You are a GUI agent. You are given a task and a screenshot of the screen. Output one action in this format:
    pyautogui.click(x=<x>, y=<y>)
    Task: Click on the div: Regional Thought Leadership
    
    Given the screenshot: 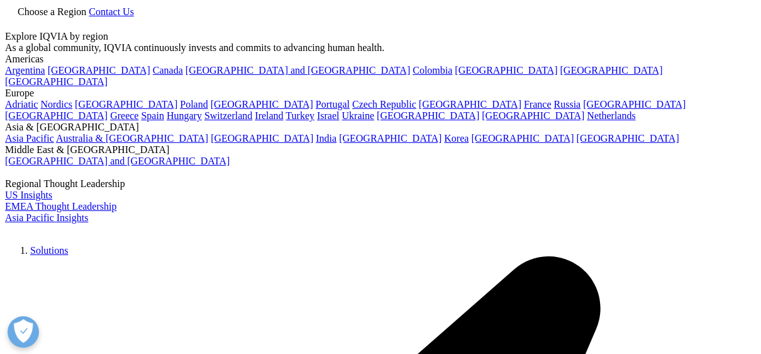 What is the action you would take?
    pyautogui.click(x=381, y=184)
    